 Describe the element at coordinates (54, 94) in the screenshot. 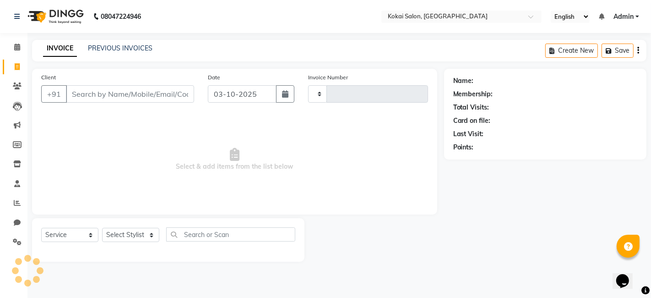

I see `button: +91` at that location.